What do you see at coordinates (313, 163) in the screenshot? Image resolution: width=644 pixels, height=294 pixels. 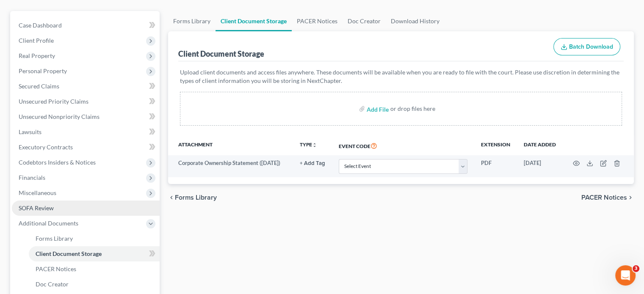 I see `button: + Add Tag` at bounding box center [313, 163].